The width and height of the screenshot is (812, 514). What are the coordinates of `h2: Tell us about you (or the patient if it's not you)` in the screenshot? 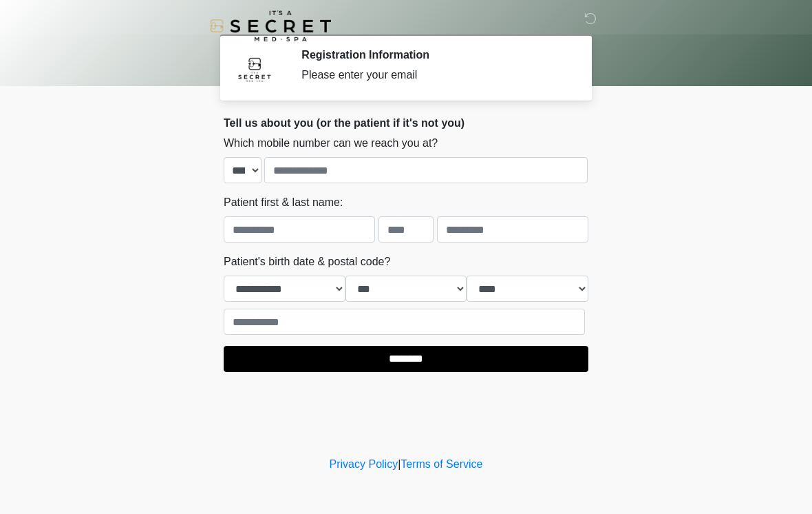 It's located at (406, 123).